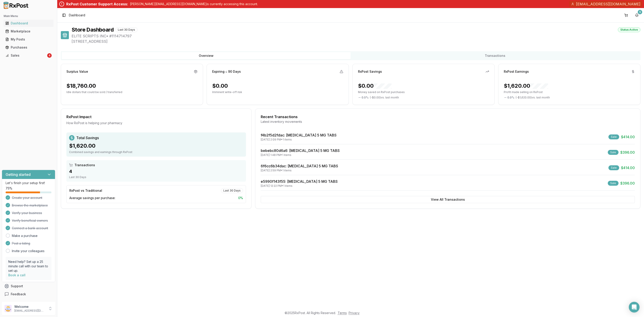 This screenshot has height=317, width=644. I want to click on div: How RxPost is helping your pharmacy, so click(156, 123).